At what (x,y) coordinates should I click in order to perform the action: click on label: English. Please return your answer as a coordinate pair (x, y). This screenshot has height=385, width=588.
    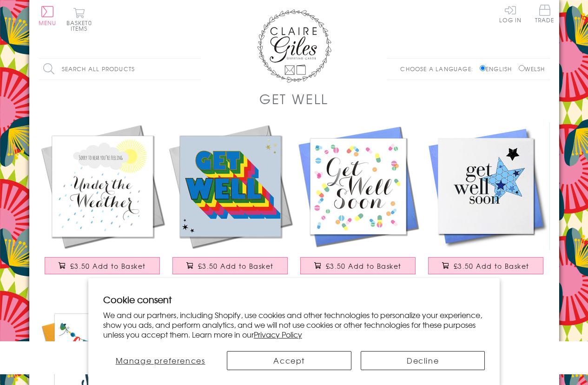
    Looking at the image, I should click on (498, 69).